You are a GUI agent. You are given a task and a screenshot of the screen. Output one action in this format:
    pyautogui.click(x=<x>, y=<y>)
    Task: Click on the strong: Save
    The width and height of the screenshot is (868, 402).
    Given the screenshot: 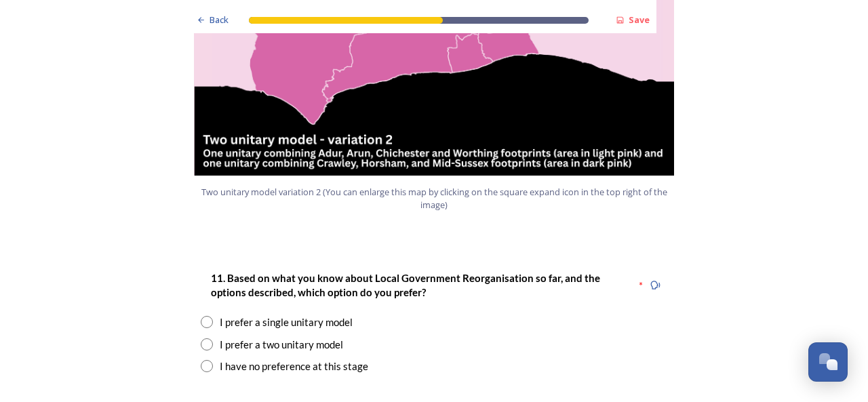 What is the action you would take?
    pyautogui.click(x=639, y=19)
    